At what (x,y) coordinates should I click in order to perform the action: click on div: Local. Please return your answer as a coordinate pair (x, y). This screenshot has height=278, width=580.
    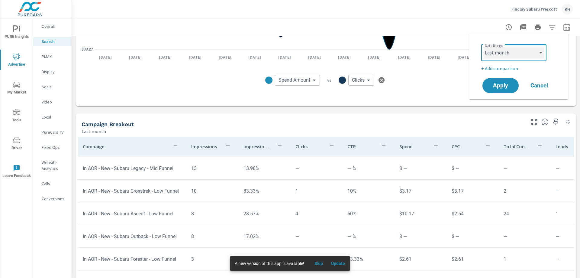
    Looking at the image, I should click on (52, 117).